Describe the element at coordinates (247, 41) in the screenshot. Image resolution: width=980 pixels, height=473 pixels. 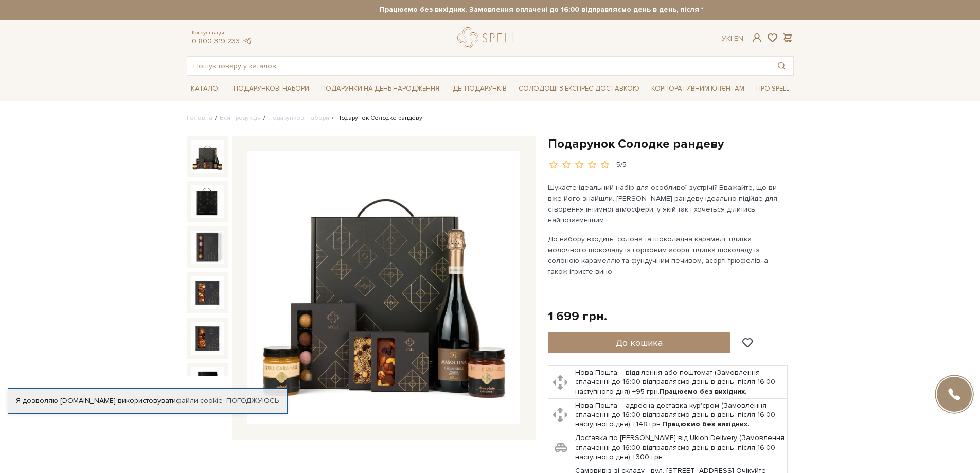
I see `a: telegram` at that location.